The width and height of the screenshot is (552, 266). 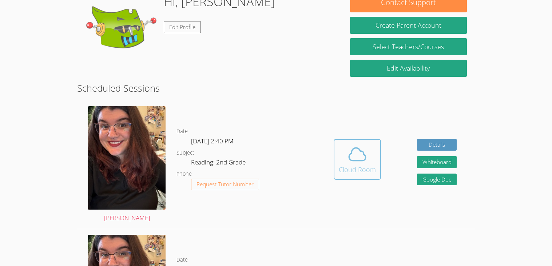 What do you see at coordinates (437, 179) in the screenshot?
I see `a: Google Doc` at bounding box center [437, 179].